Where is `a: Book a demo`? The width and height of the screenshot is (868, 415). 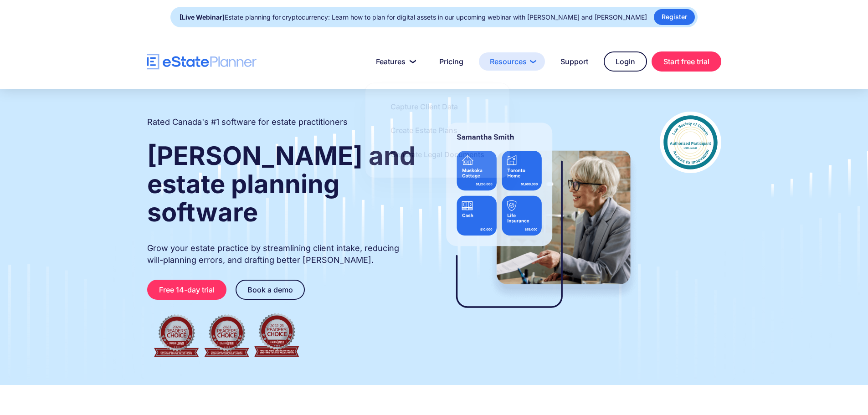
a: Book a demo is located at coordinates (270, 290).